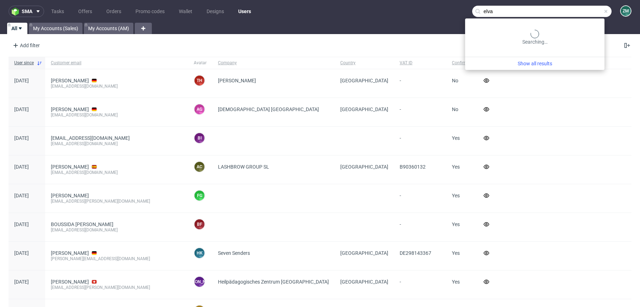  I want to click on figcaption: FG, so click(199, 196).